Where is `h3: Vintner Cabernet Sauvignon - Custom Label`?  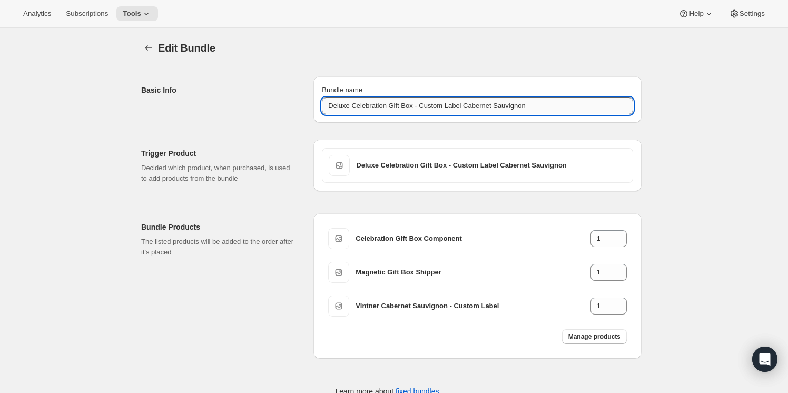
h3: Vintner Cabernet Sauvignon - Custom Label is located at coordinates (473, 306).